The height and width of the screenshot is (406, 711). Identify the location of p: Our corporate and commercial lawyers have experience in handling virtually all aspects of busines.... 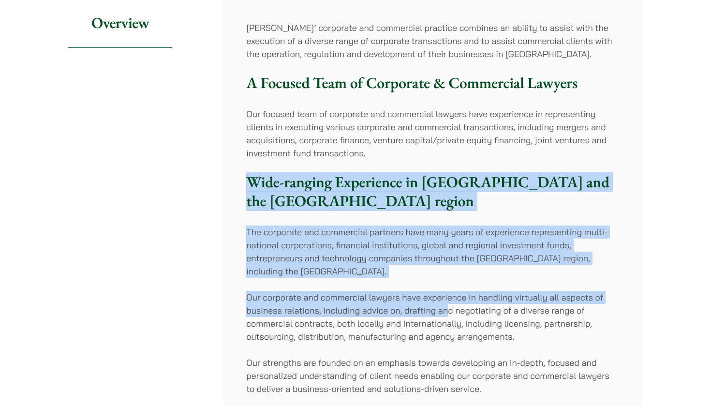
(433, 317).